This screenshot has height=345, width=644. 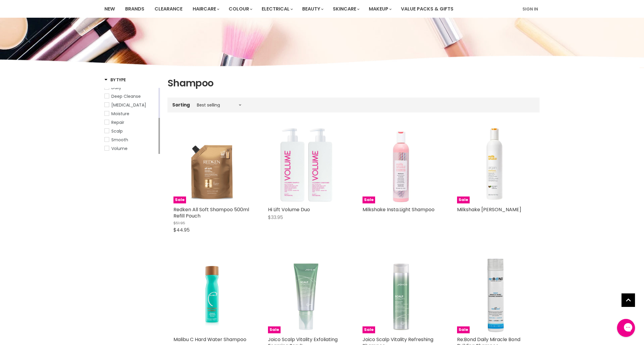 I want to click on a: Milkshake Insta.Light ShampooSale, so click(x=400, y=165).